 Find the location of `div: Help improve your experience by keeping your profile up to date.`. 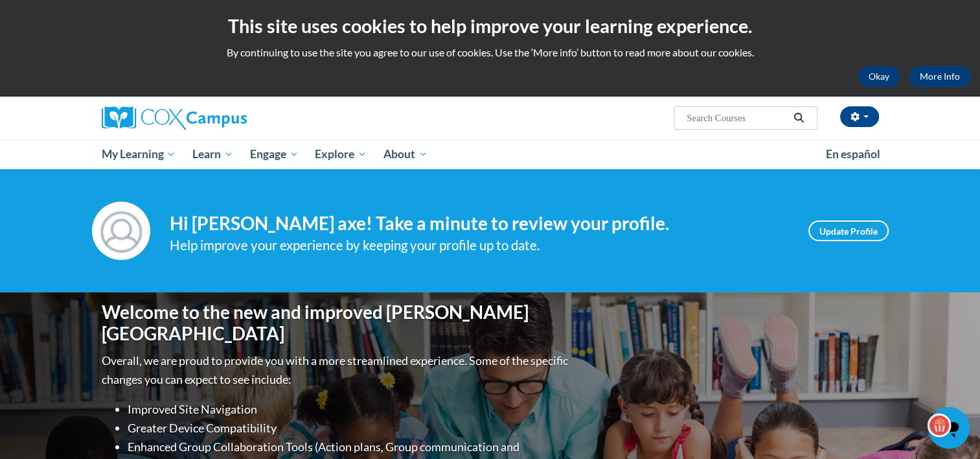

div: Help improve your experience by keeping your profile up to date. is located at coordinates (479, 245).